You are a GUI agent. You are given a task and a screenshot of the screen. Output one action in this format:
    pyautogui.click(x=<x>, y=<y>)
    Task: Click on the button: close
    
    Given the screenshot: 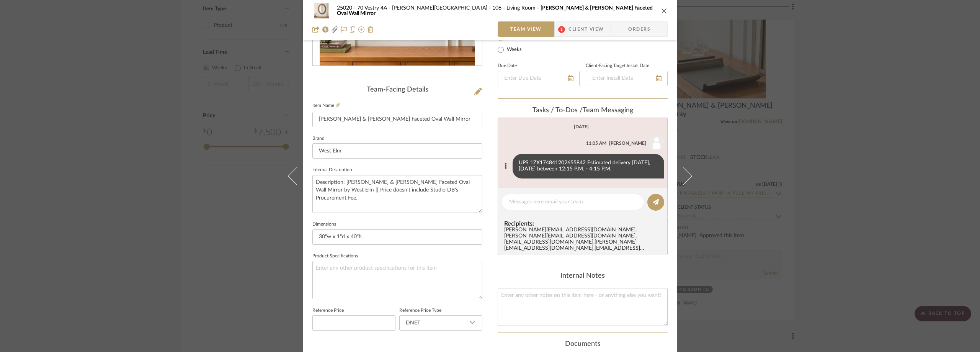 What is the action you would take?
    pyautogui.click(x=665, y=11)
    